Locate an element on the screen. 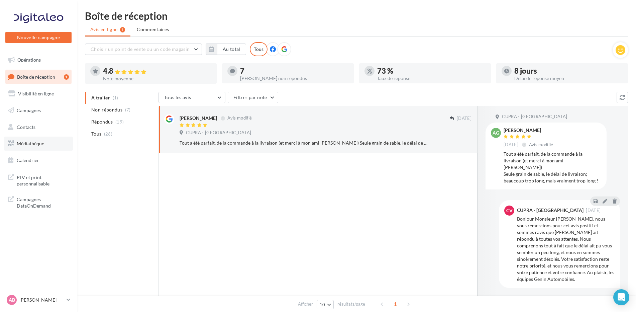 This screenshot has width=636, height=312. div: 8 jours is located at coordinates (568, 71).